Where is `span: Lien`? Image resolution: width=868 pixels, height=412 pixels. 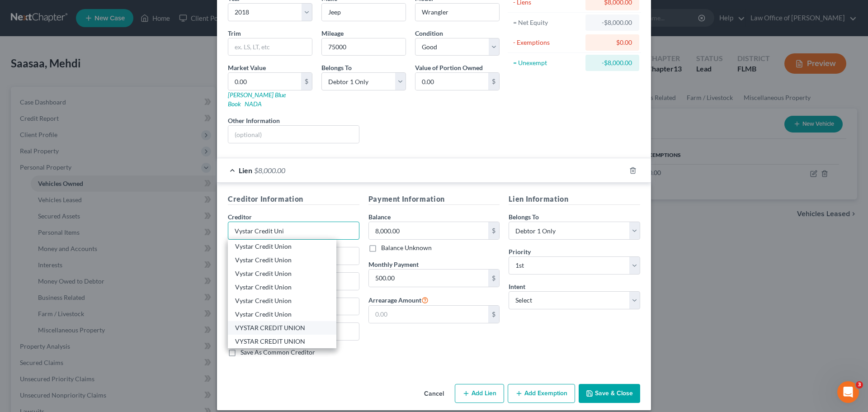 span: Lien is located at coordinates (245, 170).